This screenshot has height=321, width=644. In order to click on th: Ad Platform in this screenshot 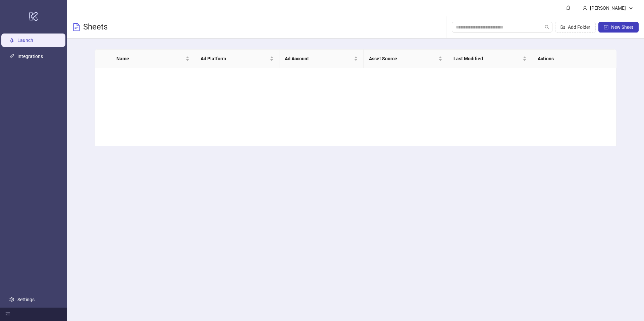, I will do `click(237, 58)`.